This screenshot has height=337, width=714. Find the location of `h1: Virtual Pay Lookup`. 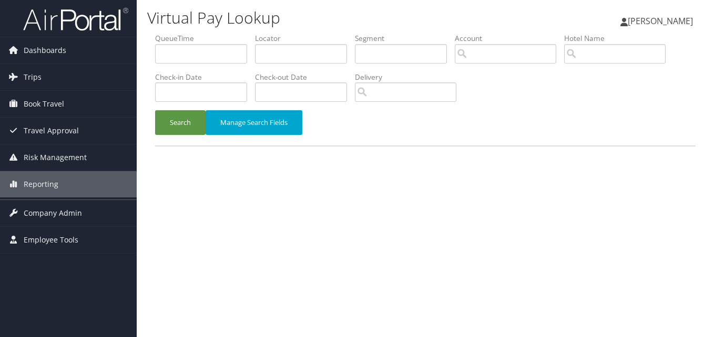

h1: Virtual Pay Lookup is located at coordinates (332, 18).